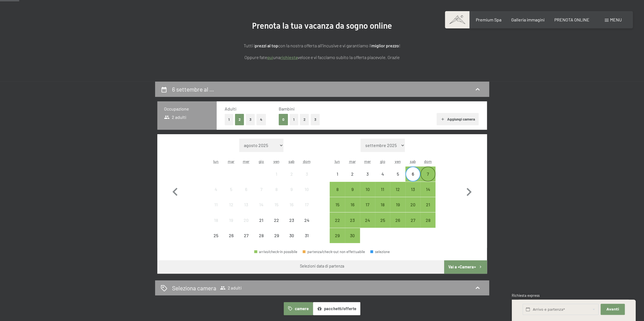  What do you see at coordinates (216, 209) in the screenshot?
I see `div: 11` at bounding box center [216, 209].